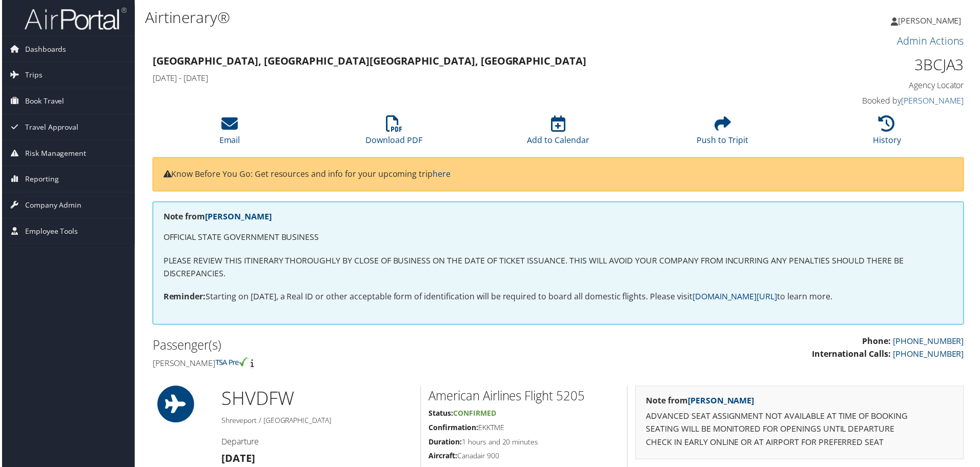 This screenshot has height=467, width=980. What do you see at coordinates (316, 401) in the screenshot?
I see `h1: SHV DFW` at bounding box center [316, 401].